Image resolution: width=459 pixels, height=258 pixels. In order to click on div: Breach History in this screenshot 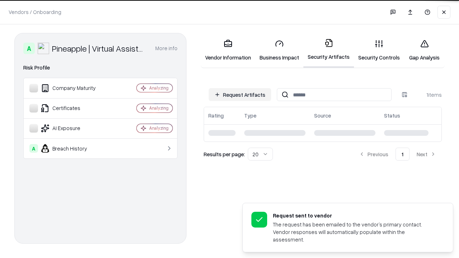, I will do `click(72, 149)`.